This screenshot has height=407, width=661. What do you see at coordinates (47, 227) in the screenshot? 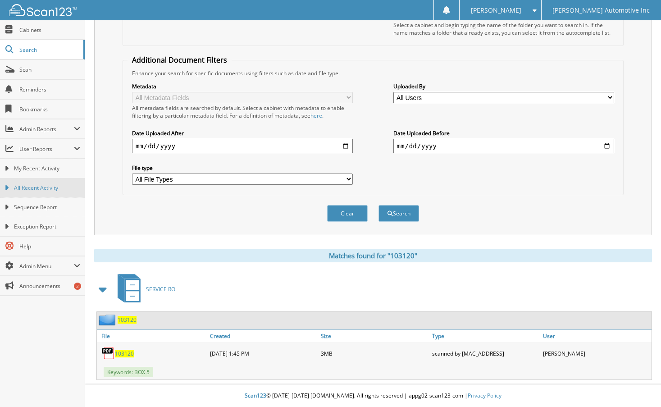
I see `span: Exception Report` at bounding box center [47, 227].